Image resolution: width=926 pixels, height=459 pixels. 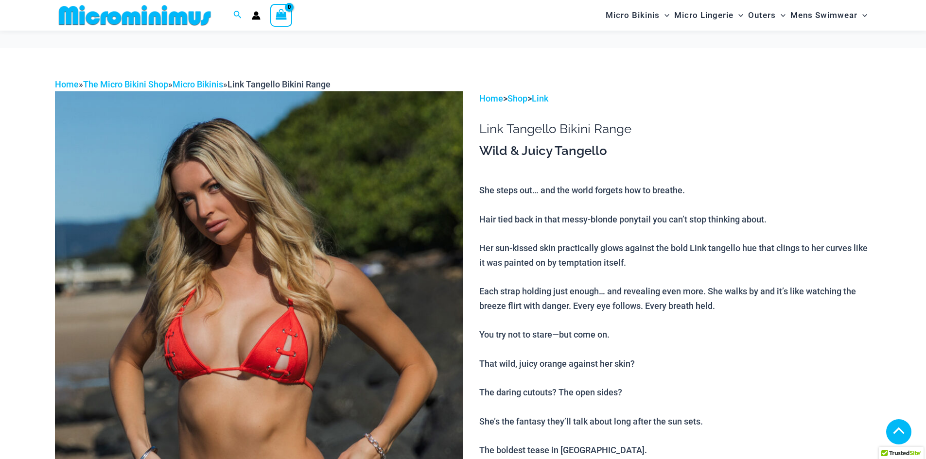 What do you see at coordinates (135, 15) in the screenshot?
I see `img: MM SHOP LOGO FLAT` at bounding box center [135, 15].